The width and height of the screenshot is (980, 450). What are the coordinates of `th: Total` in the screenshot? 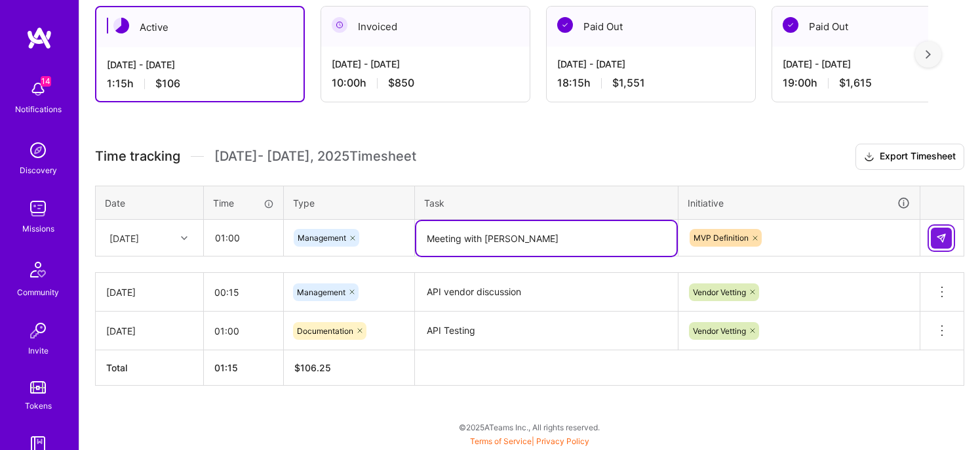 It's located at (149, 368).